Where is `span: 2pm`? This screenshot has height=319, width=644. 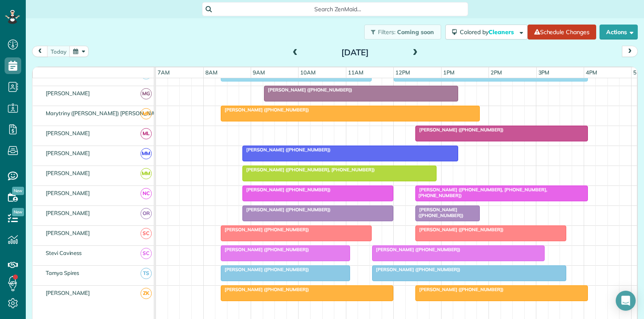 span: 2pm is located at coordinates (496, 73).